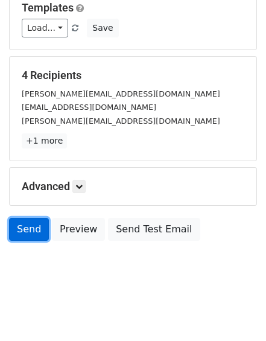 The width and height of the screenshot is (266, 341). I want to click on a: Templates, so click(48, 7).